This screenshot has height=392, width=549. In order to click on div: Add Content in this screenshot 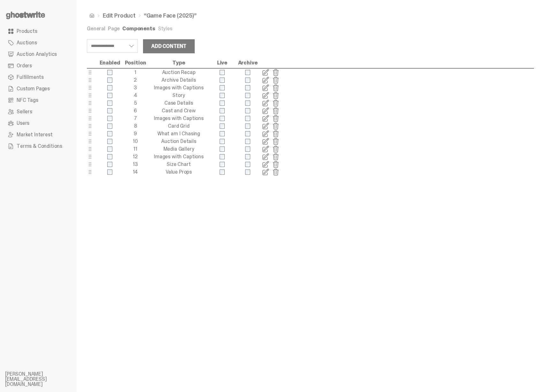, I will do `click(169, 47)`.